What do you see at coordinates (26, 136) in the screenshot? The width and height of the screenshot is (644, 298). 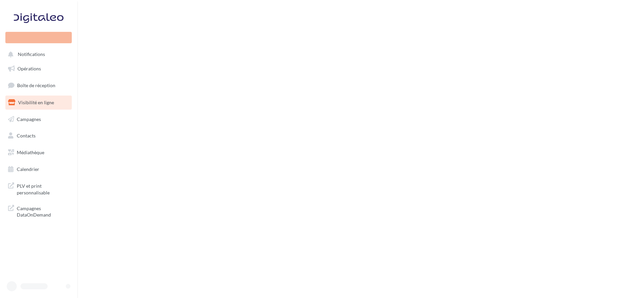 I see `span: Contacts` at bounding box center [26, 136].